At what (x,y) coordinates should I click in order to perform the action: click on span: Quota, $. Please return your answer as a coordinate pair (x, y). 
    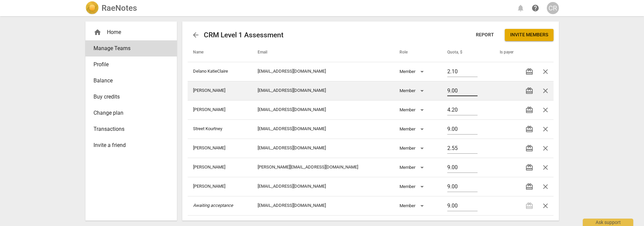
    Looking at the image, I should click on (459, 53).